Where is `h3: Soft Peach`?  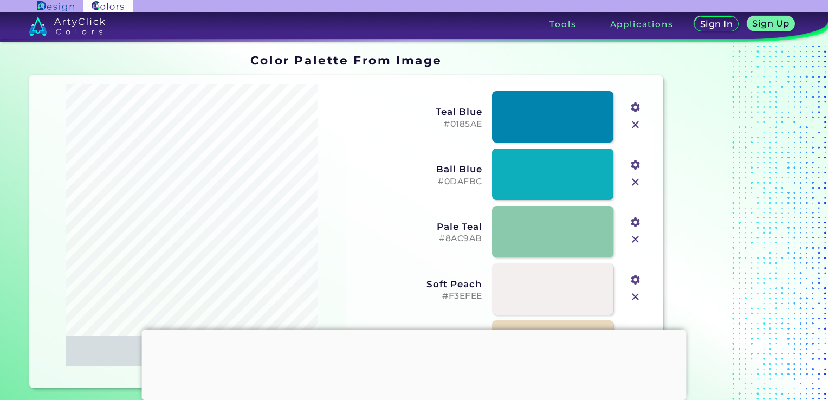 h3: Soft Peach is located at coordinates (418, 284).